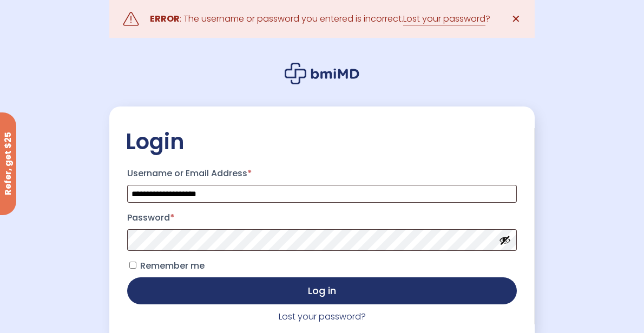 This screenshot has width=644, height=333. What do you see at coordinates (322, 142) in the screenshot?
I see `h2: Login` at bounding box center [322, 142].